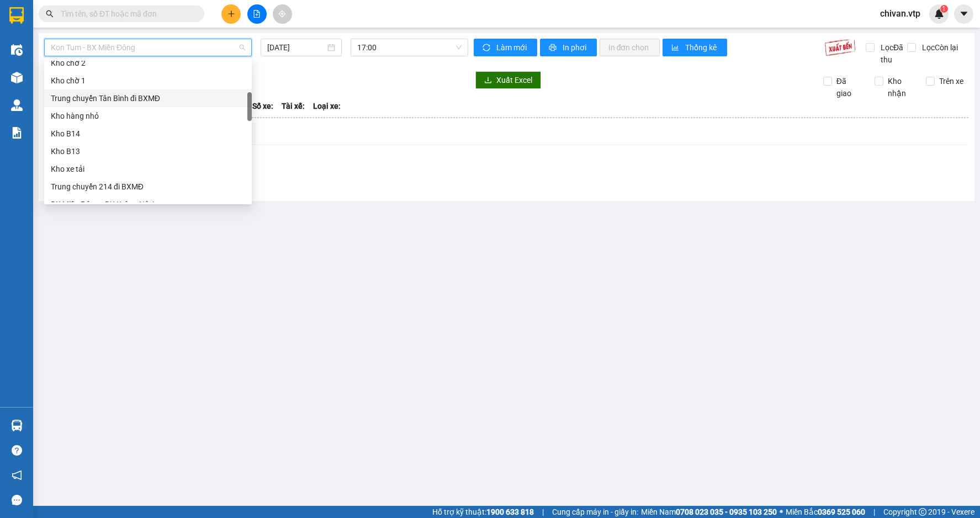 The image size is (980, 518). I want to click on strong: 0369 525 060, so click(842, 512).